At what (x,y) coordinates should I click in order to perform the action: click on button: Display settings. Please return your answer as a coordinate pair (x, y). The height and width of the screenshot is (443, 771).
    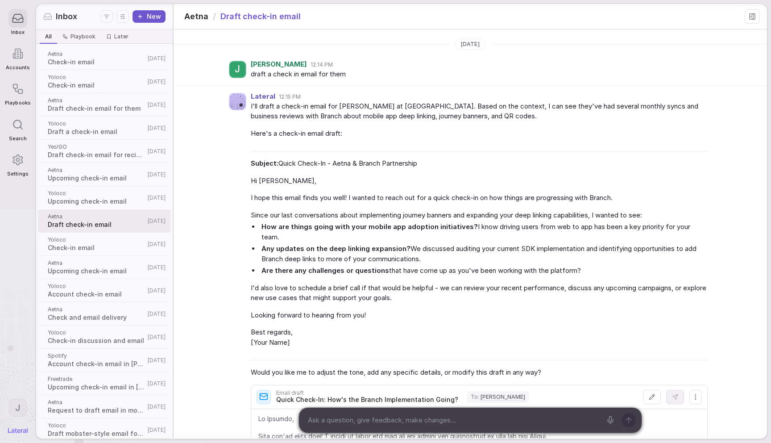
    Looking at the image, I should click on (123, 17).